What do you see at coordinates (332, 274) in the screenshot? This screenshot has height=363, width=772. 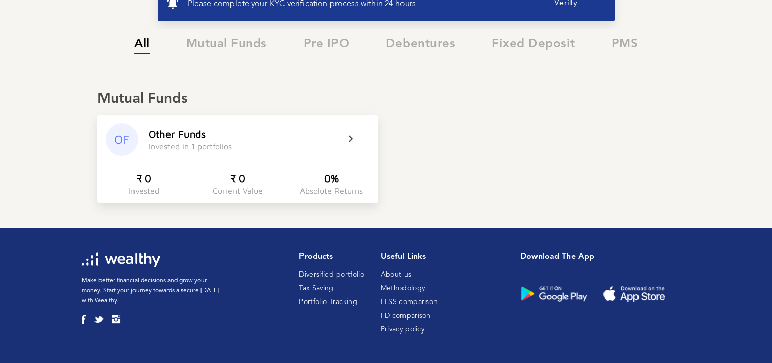 I see `a: Diversified portfolio` at bounding box center [332, 274].